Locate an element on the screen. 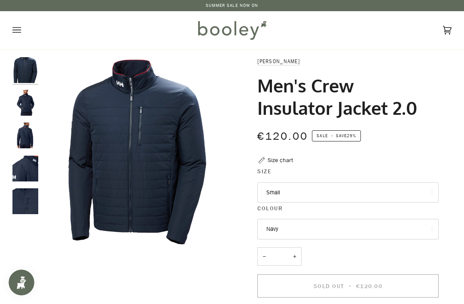  span: Save is located at coordinates (337, 136).